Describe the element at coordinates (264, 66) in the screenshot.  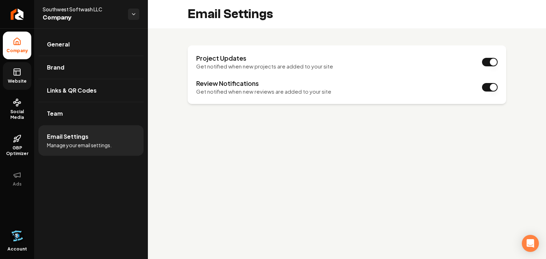
I see `p: Get notified when new projects are added to your site` at that location.